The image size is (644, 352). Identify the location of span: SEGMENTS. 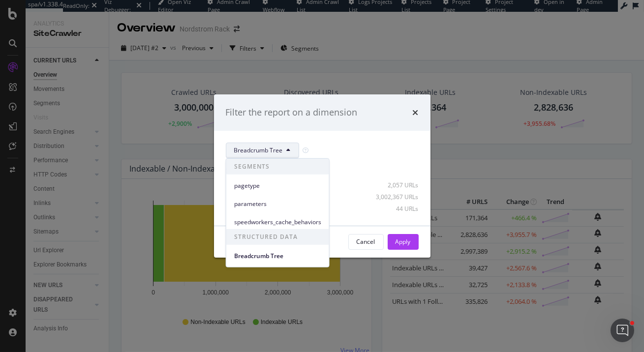
(277, 167).